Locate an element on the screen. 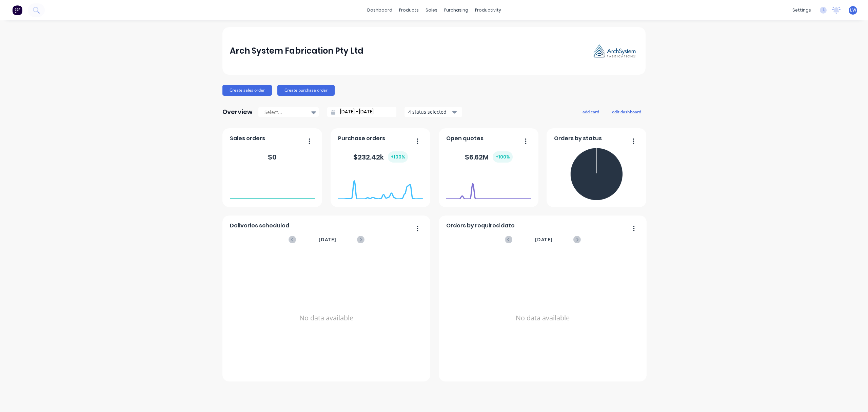 The height and width of the screenshot is (412, 868). div: products is located at coordinates (409, 10).